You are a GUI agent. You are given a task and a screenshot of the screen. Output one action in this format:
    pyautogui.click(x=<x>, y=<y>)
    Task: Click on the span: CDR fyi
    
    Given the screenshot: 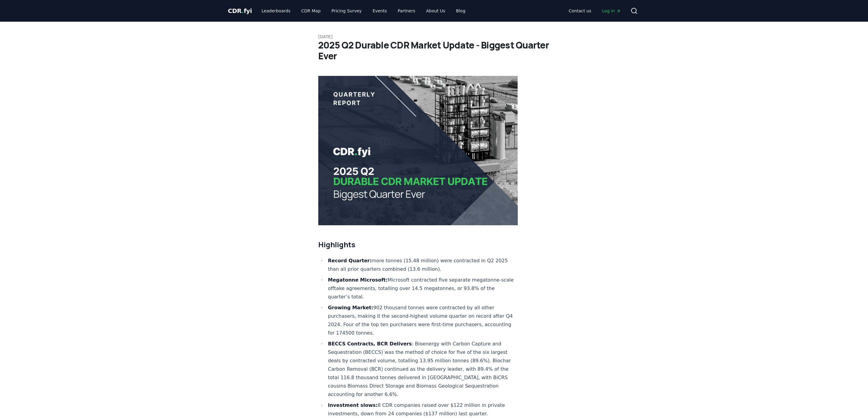 What is the action you would take?
    pyautogui.click(x=240, y=11)
    